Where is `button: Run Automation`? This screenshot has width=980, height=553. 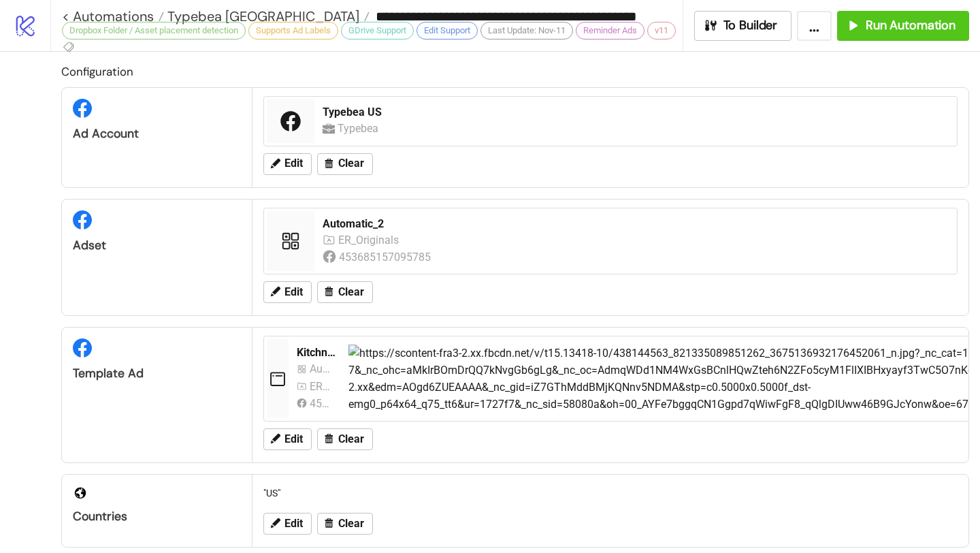
button: Run Automation is located at coordinates (903, 26).